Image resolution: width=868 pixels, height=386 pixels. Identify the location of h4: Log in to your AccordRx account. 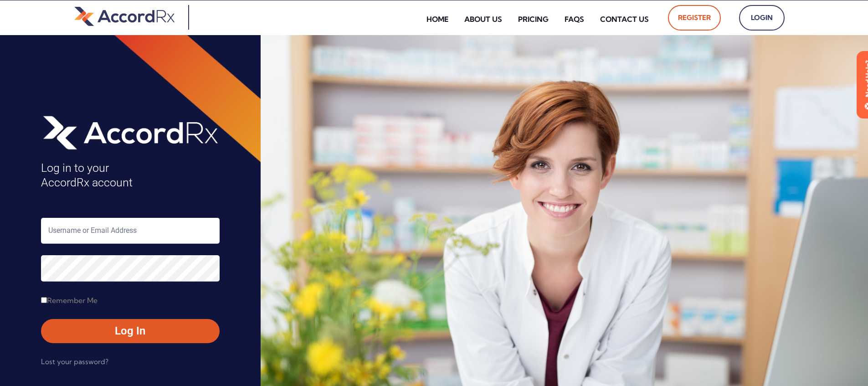
(130, 176).